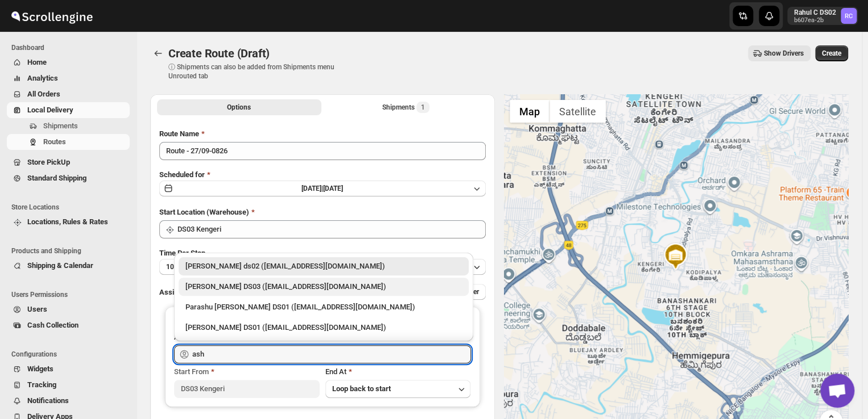  I want to click on span: Loop back to start, so click(361, 388).